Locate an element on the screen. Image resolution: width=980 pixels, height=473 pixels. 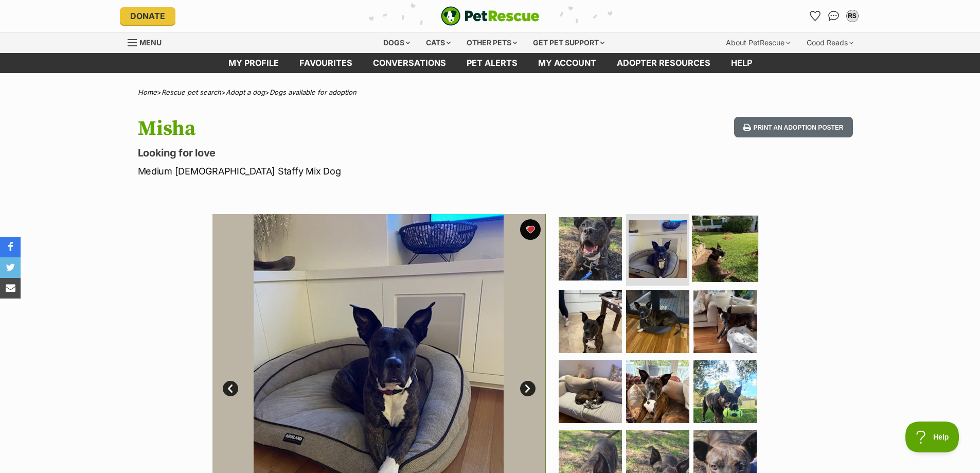
a: Menu is located at coordinates (148, 41).